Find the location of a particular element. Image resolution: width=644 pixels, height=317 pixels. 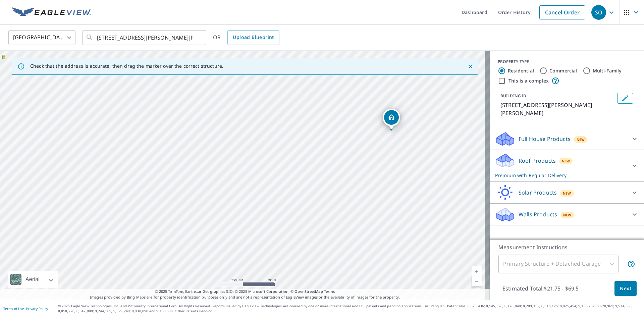

p: Measurement Instructions is located at coordinates (567, 247).